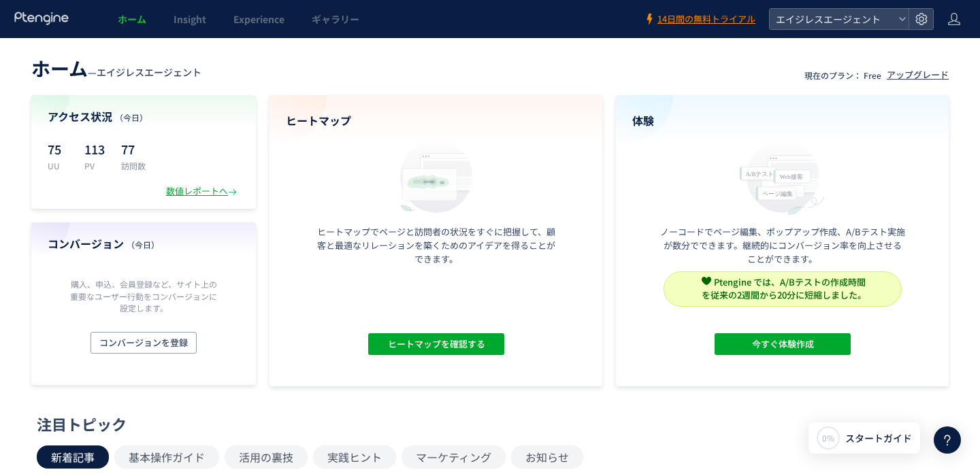 Image resolution: width=980 pixels, height=474 pixels. Describe the element at coordinates (782, 121) in the screenshot. I see `h4: 体験` at that location.